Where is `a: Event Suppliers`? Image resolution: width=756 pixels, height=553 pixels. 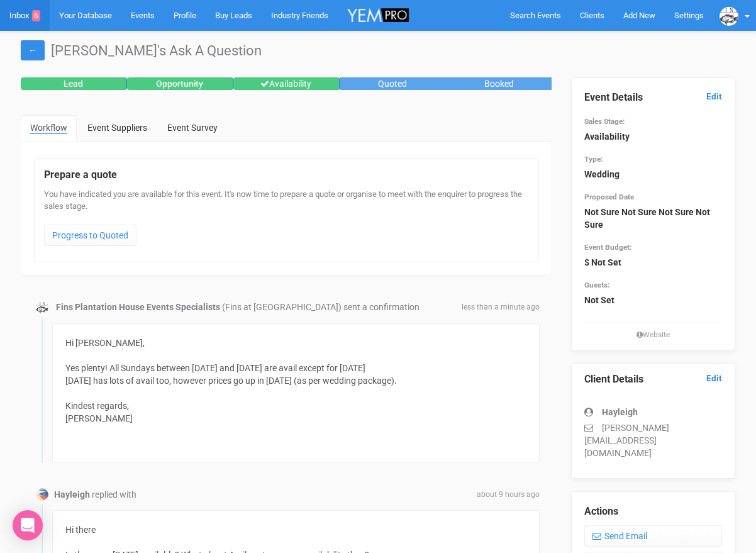
a: Event Suppliers is located at coordinates (117, 128).